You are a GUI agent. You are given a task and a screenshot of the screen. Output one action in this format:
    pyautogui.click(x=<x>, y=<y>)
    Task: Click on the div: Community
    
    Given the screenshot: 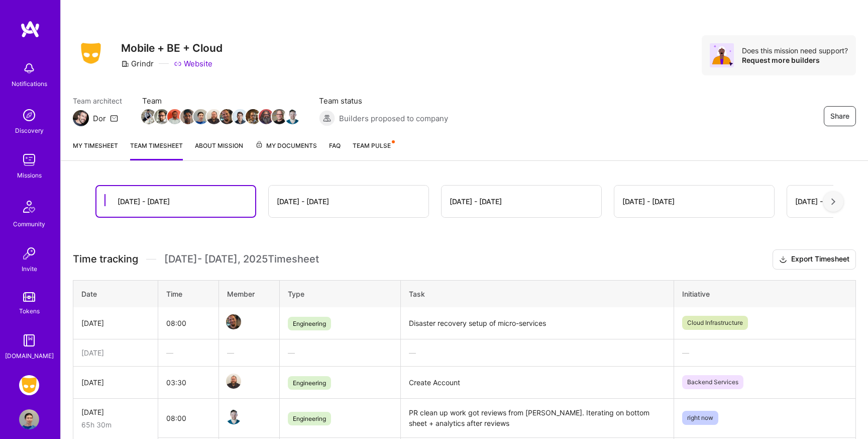 What is the action you would take?
    pyautogui.click(x=29, y=223)
    